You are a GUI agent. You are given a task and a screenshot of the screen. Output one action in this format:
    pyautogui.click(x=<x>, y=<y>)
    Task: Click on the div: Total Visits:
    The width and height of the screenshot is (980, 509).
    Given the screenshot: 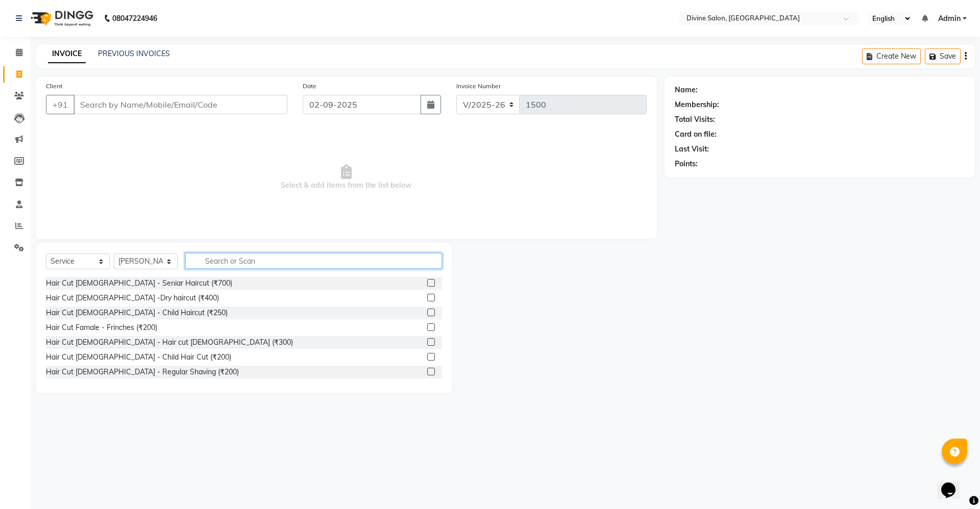 What is the action you would take?
    pyautogui.click(x=695, y=119)
    